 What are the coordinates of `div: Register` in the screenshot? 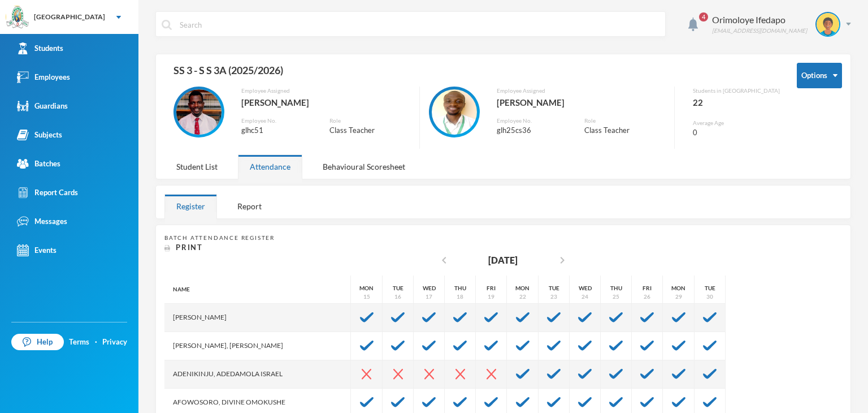 It's located at (190, 206).